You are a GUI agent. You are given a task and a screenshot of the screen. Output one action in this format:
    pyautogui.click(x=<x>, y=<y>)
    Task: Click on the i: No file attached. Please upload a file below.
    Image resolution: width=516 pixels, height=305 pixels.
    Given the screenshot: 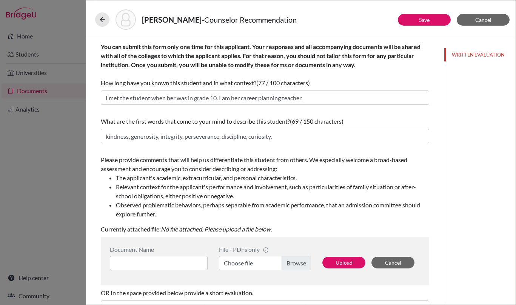 What is the action you would take?
    pyautogui.click(x=216, y=229)
    